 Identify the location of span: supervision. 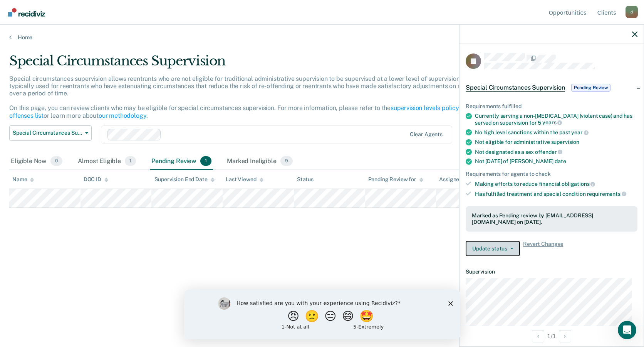
(565, 142).